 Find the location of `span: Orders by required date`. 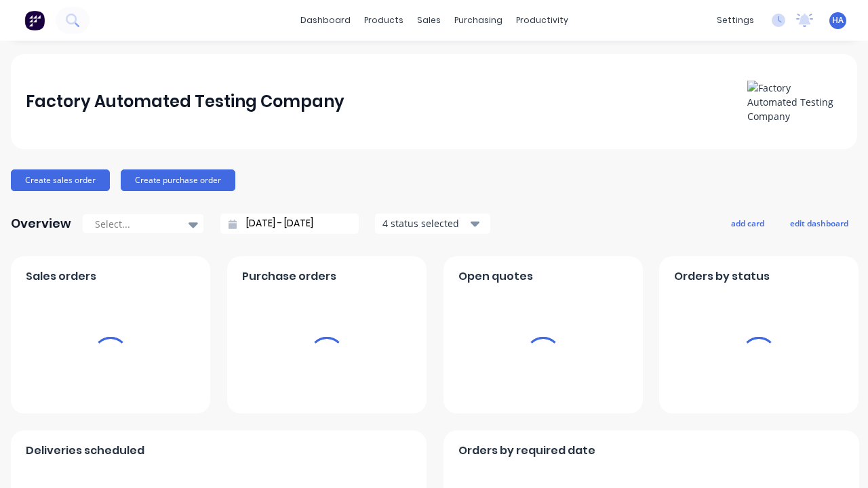

span: Orders by required date is located at coordinates (527, 451).